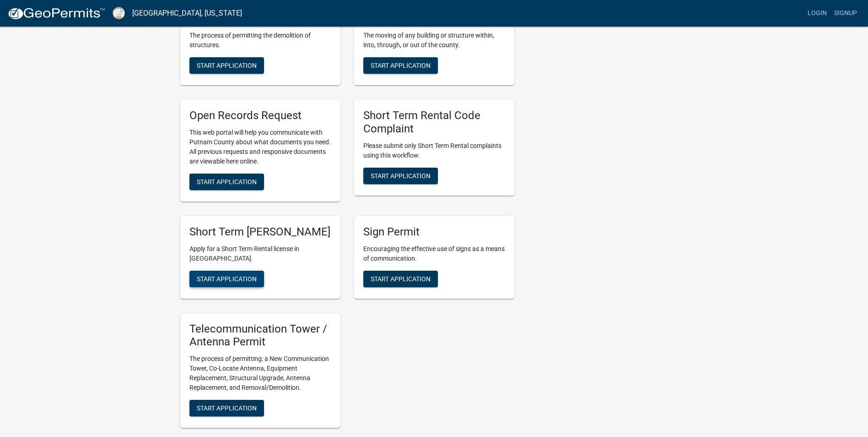 The height and width of the screenshot is (437, 868). I want to click on p: The process of permitting: a New Communication Tower, Co-Locate Antenna, Equipment Replacement, S..., so click(260, 373).